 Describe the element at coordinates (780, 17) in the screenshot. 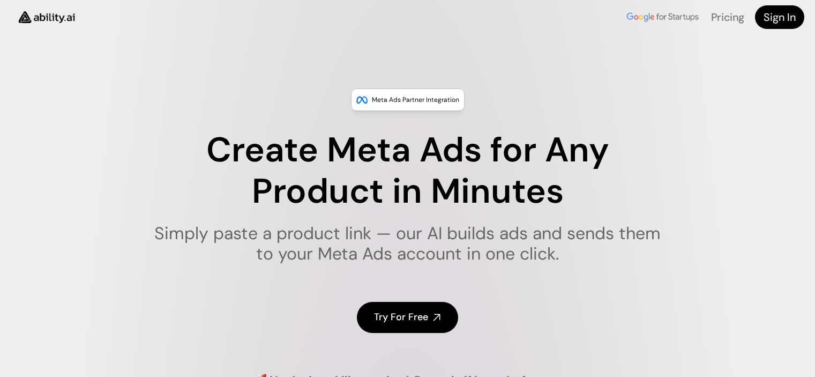

I see `h4: Sign In` at that location.